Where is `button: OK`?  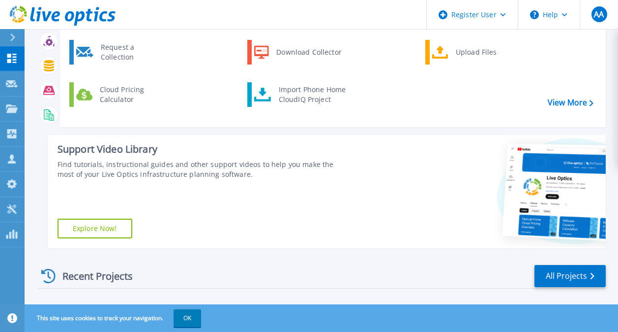 button: OK is located at coordinates (187, 318).